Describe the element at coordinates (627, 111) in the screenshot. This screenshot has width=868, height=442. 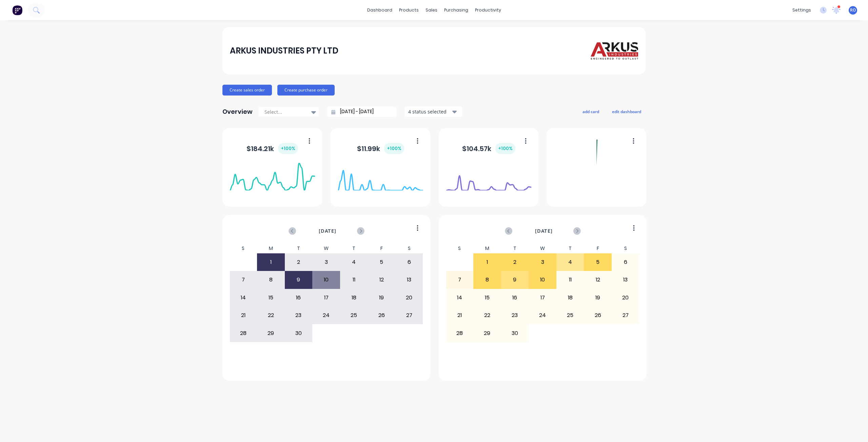
I see `button: edit dashboard` at that location.